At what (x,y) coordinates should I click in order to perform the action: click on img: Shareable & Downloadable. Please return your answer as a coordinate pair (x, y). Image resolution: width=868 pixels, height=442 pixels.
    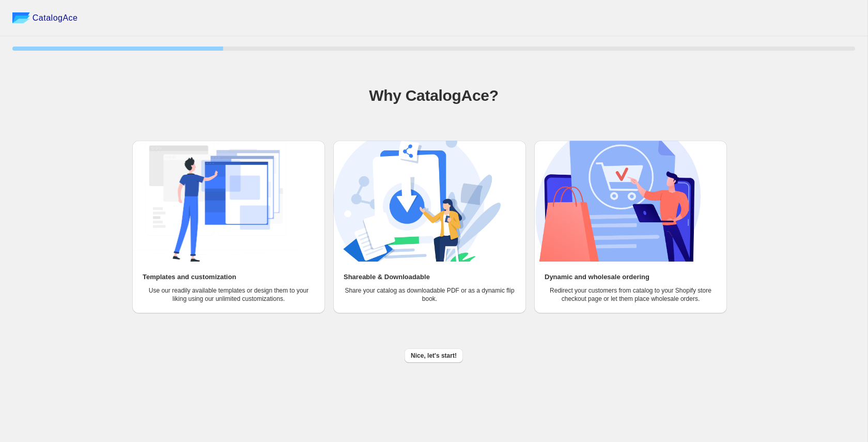
    Looking at the image, I should click on (417, 201).